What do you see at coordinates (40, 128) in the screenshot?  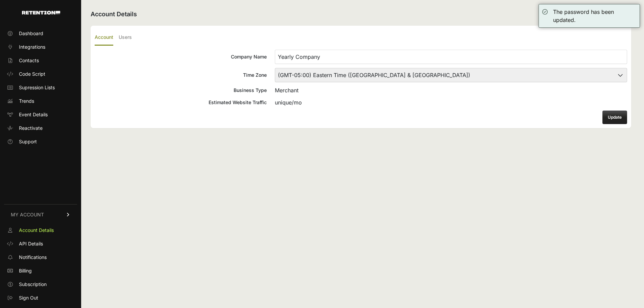 I see `a: Reactivate` at bounding box center [40, 128].